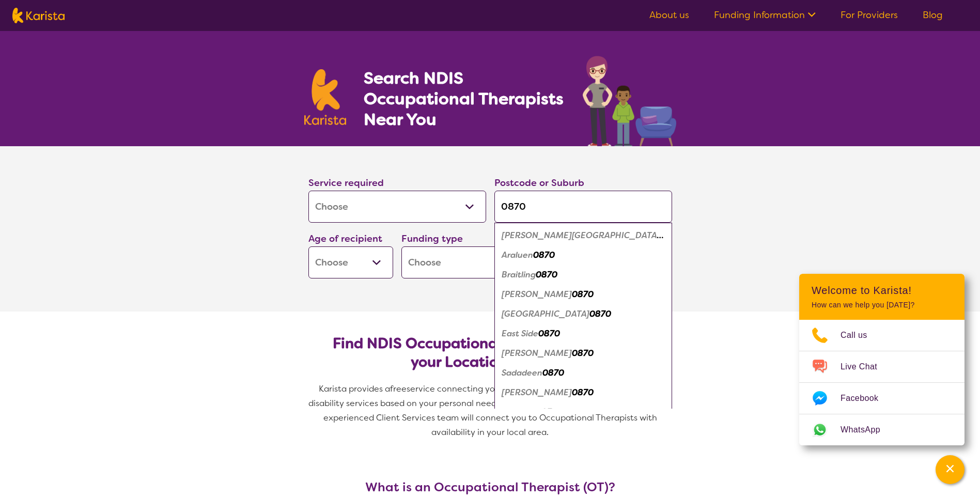 Image resolution: width=980 pixels, height=497 pixels. What do you see at coordinates (583, 334) in the screenshot?
I see `div: East Side 0870` at bounding box center [583, 334].